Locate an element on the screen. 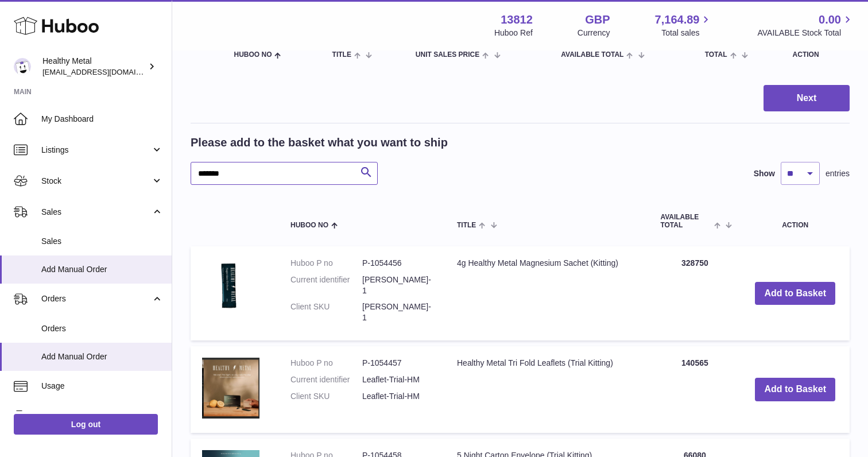 The width and height of the screenshot is (868, 457). span: Stock is located at coordinates (96, 181).